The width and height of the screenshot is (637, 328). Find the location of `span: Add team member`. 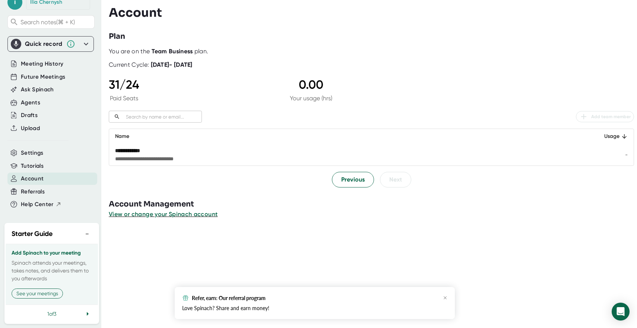

span: Add team member is located at coordinates (605, 117).